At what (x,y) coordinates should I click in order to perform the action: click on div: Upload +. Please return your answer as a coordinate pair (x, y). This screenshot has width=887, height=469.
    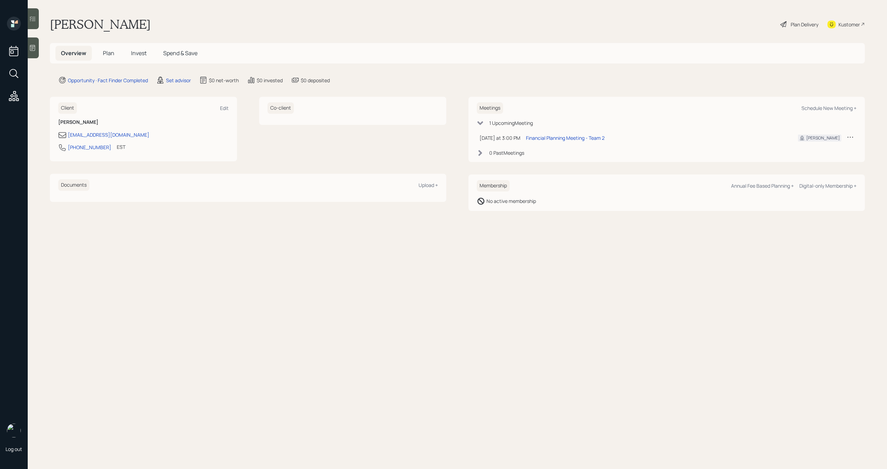
    Looking at the image, I should click on (428, 185).